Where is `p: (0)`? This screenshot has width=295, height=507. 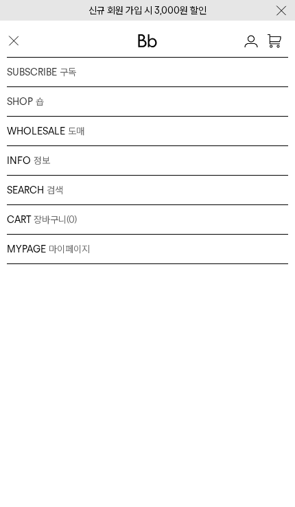
p: (0) is located at coordinates (71, 220).